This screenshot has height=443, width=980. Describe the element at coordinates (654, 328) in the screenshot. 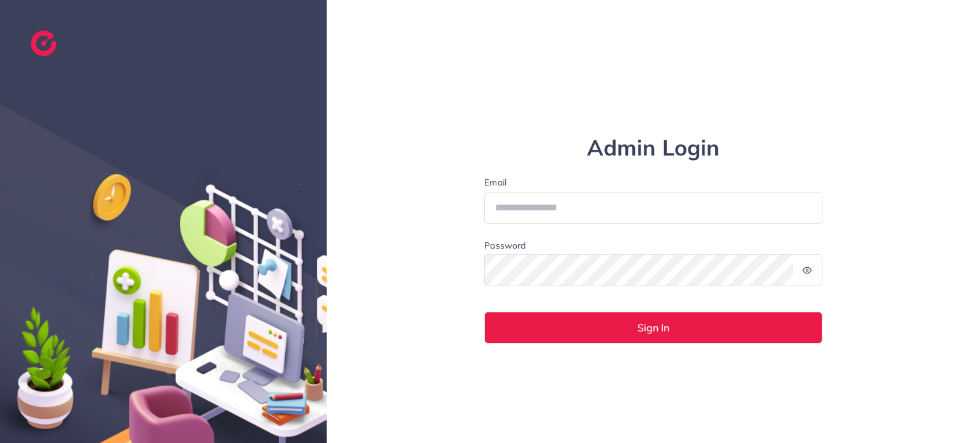

I see `span: Sign In` at that location.